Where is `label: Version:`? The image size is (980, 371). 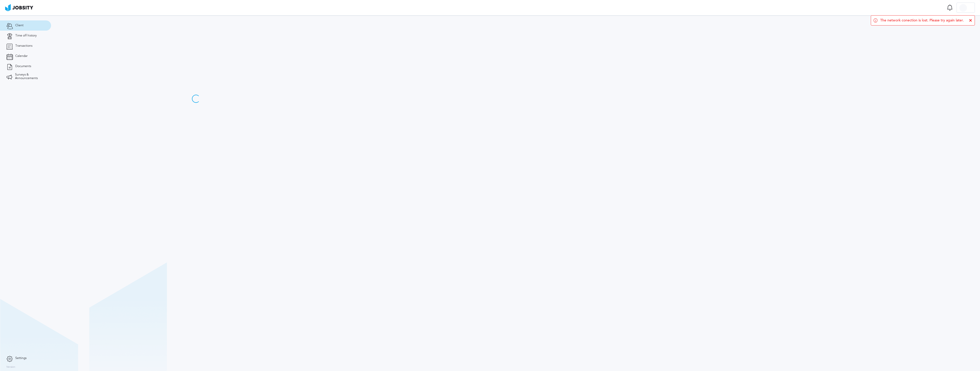 label: Version: is located at coordinates (11, 367).